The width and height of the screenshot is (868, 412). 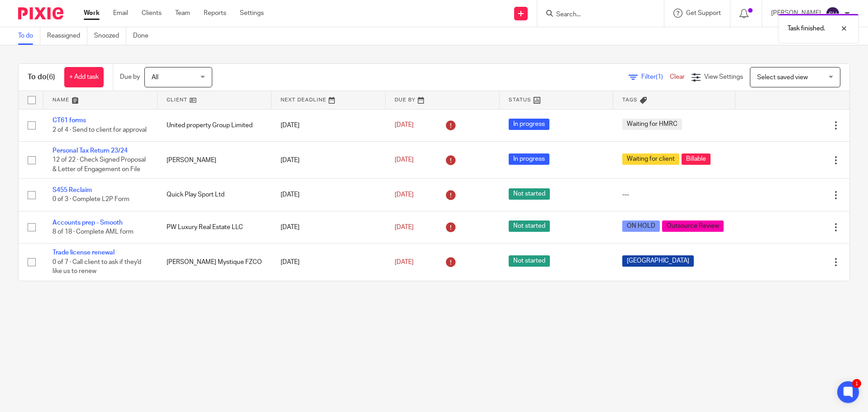 What do you see at coordinates (214, 125) in the screenshot?
I see `td: United property Group Limited` at bounding box center [214, 125].